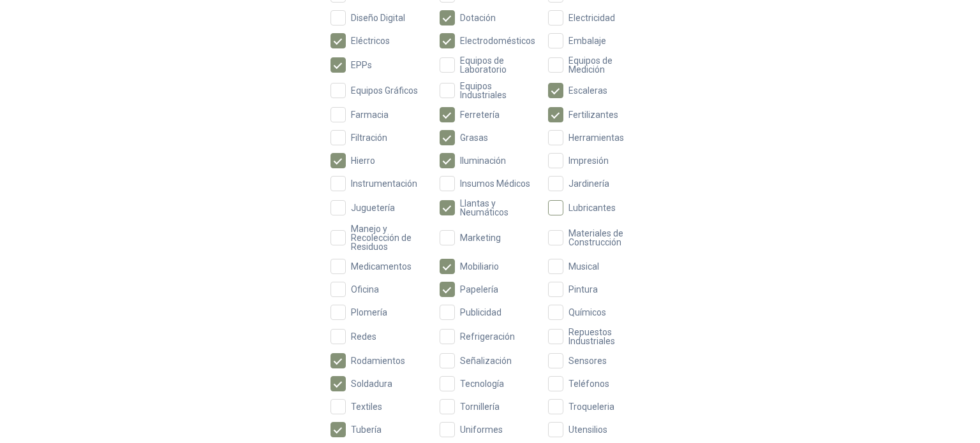 The width and height of the screenshot is (980, 443). Describe the element at coordinates (371, 384) in the screenshot. I see `span: Soldadura` at that location.